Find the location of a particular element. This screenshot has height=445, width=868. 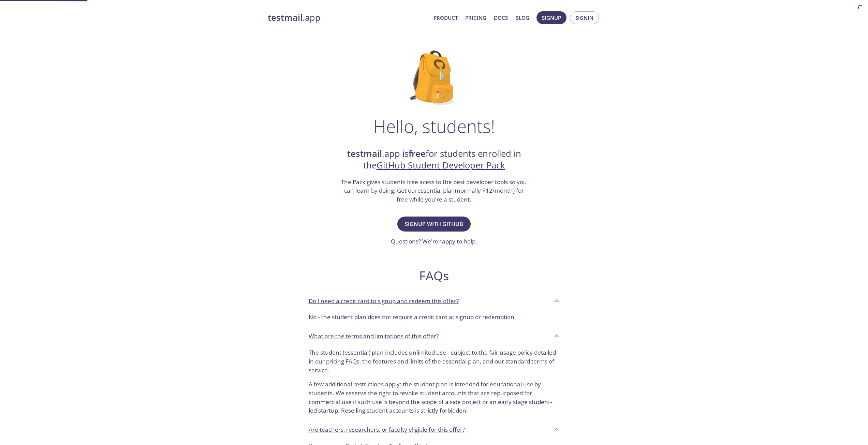

h1: Hello, students! is located at coordinates (434, 126).